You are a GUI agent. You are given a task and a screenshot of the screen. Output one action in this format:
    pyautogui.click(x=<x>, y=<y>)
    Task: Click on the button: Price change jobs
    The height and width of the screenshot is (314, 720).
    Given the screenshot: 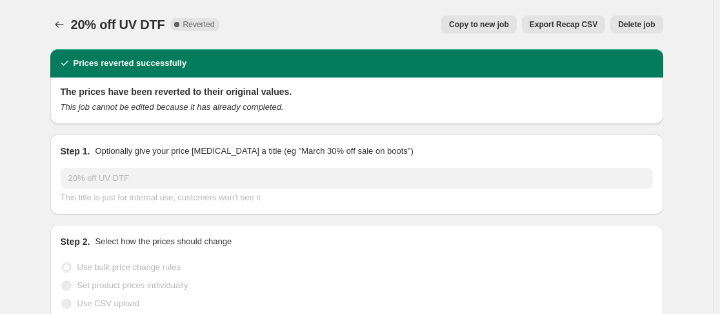 What is the action you would take?
    pyautogui.click(x=59, y=25)
    